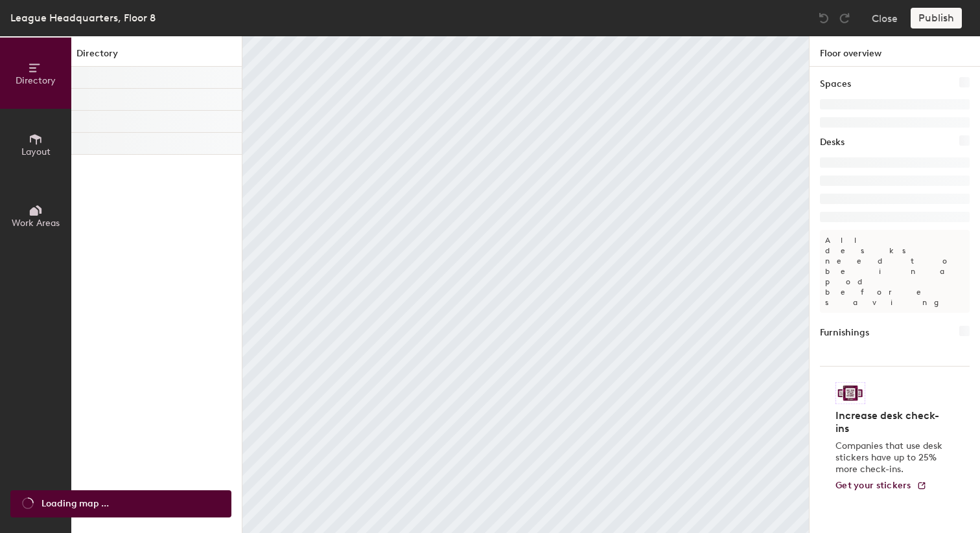  What do you see at coordinates (885, 18) in the screenshot?
I see `button: Close` at bounding box center [885, 18].